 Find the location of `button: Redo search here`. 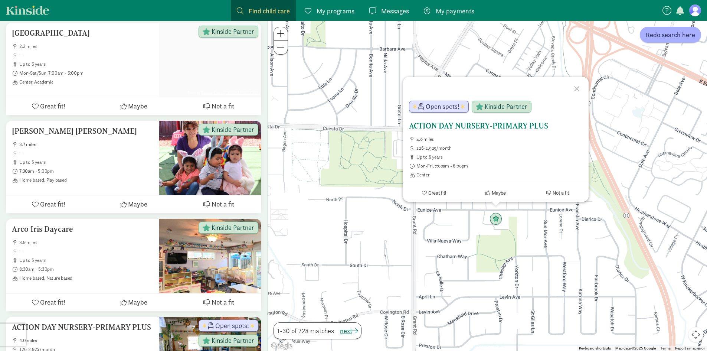

button: Redo search here is located at coordinates (671, 35).